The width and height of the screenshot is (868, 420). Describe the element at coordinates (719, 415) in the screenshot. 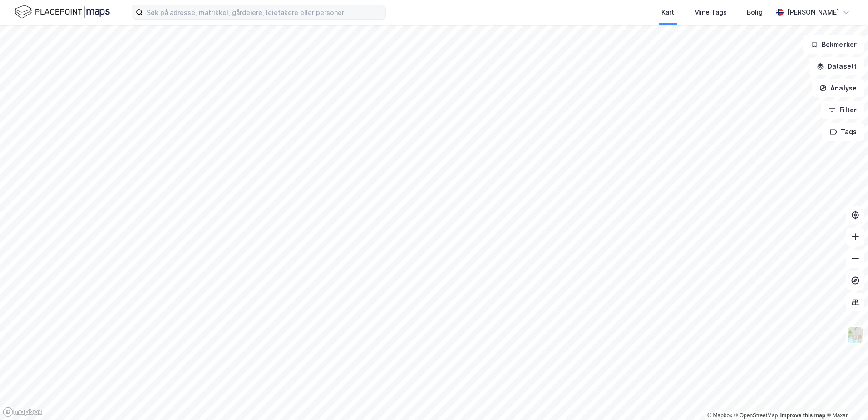

I see `a: Mapbox` at that location.